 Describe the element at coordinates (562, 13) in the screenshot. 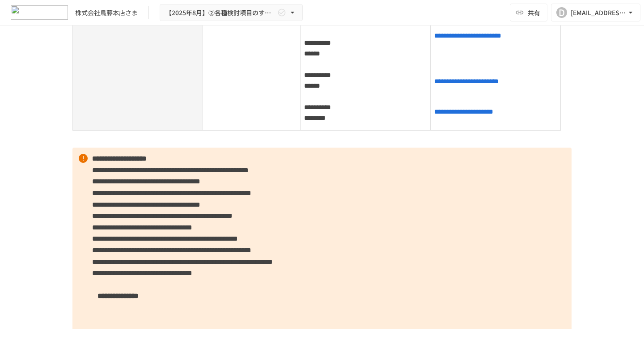

I see `div: D` at that location.